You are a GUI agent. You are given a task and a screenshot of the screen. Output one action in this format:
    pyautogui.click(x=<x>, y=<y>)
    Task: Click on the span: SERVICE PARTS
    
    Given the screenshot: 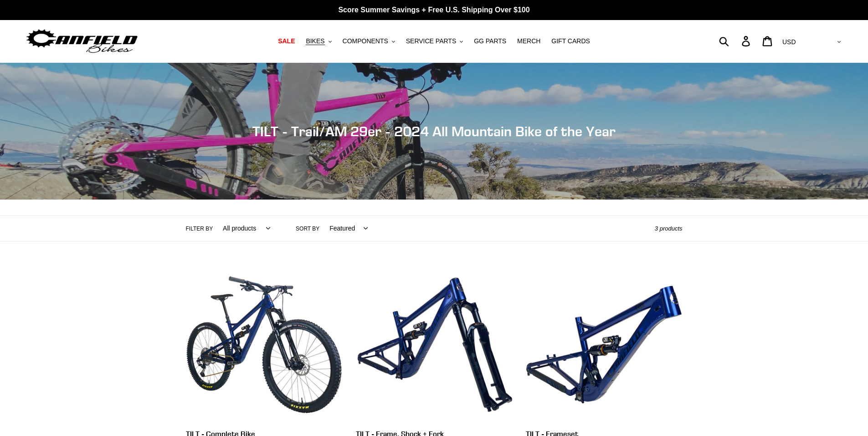 What is the action you would take?
    pyautogui.click(x=431, y=41)
    